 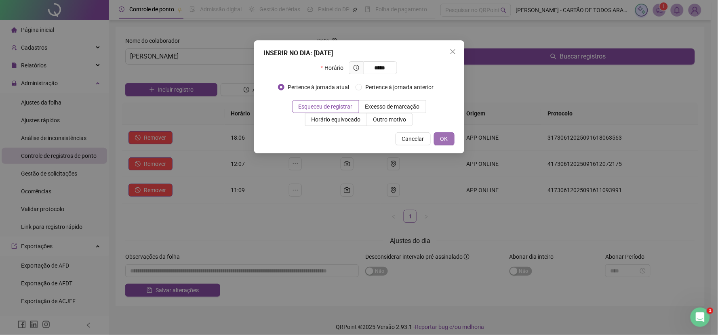 I want to click on span: close, so click(x=453, y=52).